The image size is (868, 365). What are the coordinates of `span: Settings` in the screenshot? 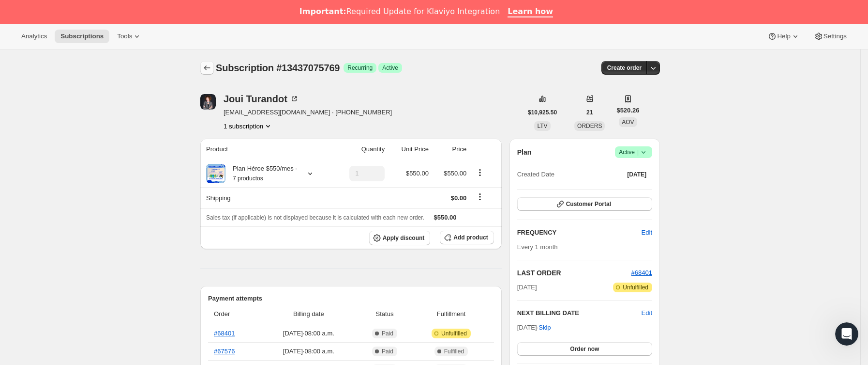 It's located at (835, 36).